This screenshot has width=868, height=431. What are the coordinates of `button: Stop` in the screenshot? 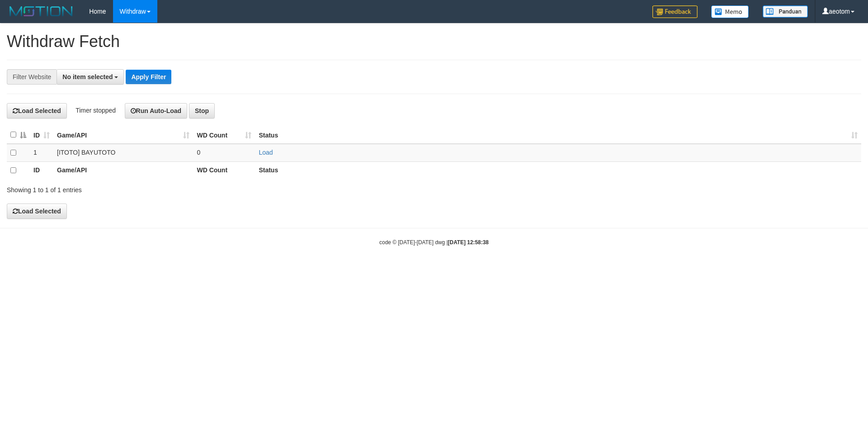 It's located at (202, 111).